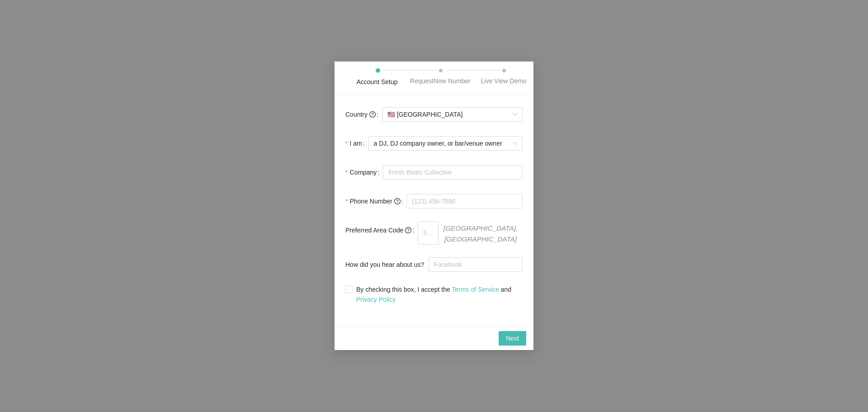  I want to click on label: I am, so click(356, 143).